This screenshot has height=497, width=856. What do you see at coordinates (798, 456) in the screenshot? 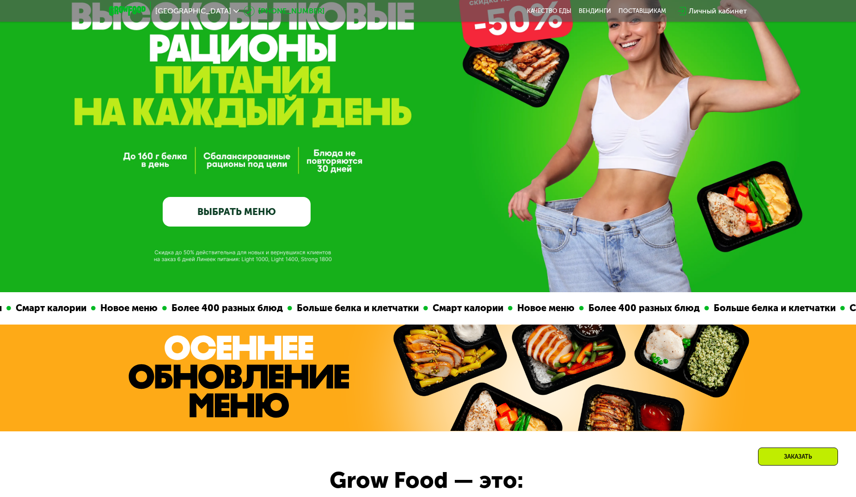
I see `div: Заказать` at bounding box center [798, 456].